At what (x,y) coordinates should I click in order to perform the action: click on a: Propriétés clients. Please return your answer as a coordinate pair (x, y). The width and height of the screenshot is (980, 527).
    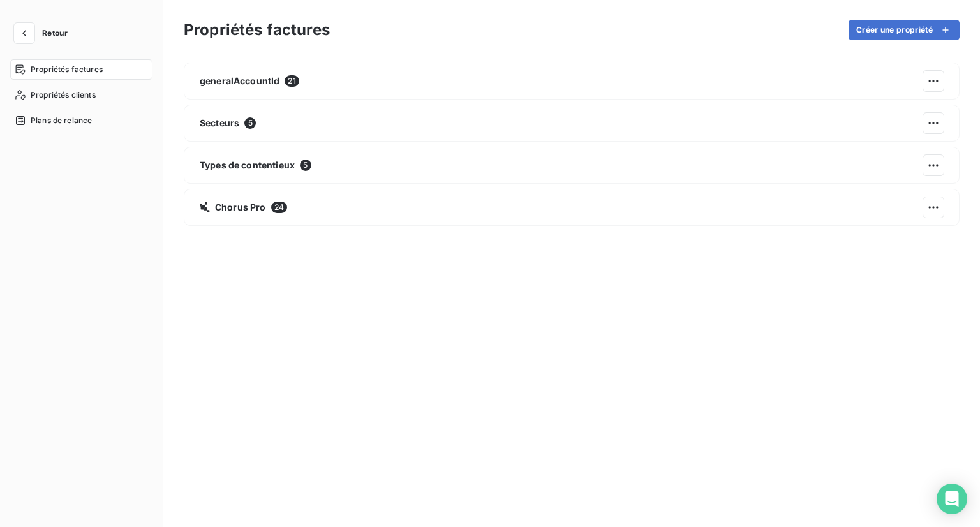
    Looking at the image, I should click on (81, 95).